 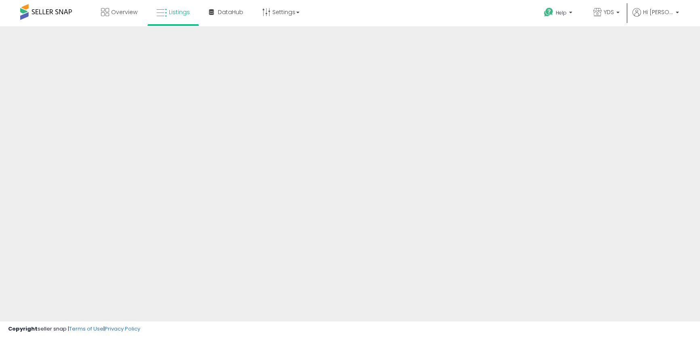 What do you see at coordinates (230, 12) in the screenshot?
I see `span: DataHub` at bounding box center [230, 12].